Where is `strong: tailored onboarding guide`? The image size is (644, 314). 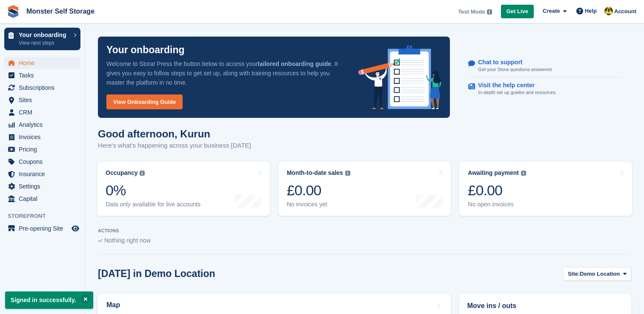
strong: tailored onboarding guide is located at coordinates (294, 64).